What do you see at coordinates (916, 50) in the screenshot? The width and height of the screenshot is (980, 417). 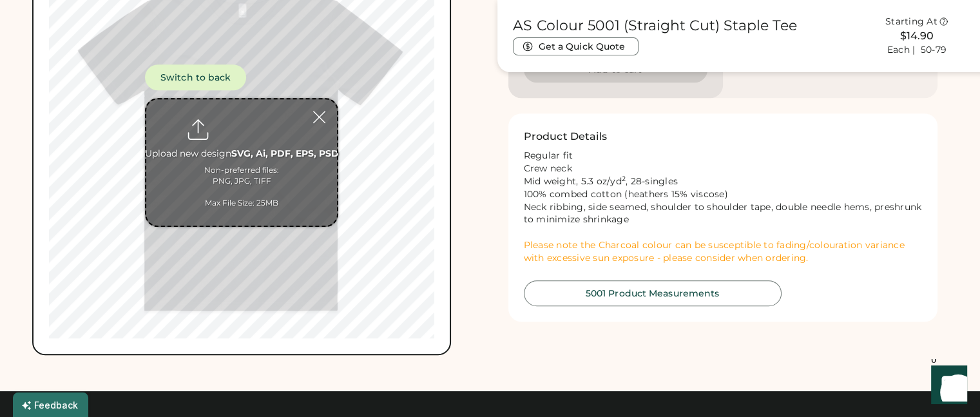 I see `div: Each | 50-79` at bounding box center [916, 50].